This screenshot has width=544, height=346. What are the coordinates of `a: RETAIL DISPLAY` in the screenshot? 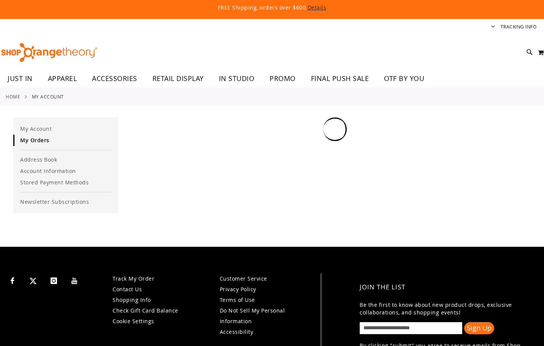 It's located at (178, 79).